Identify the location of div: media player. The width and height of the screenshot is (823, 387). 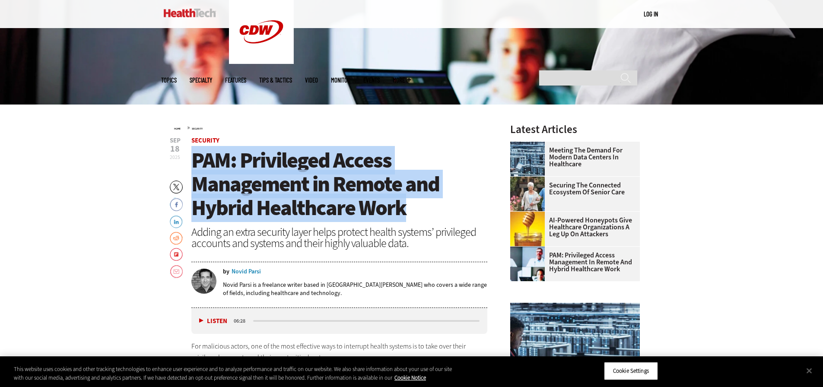
(339, 321).